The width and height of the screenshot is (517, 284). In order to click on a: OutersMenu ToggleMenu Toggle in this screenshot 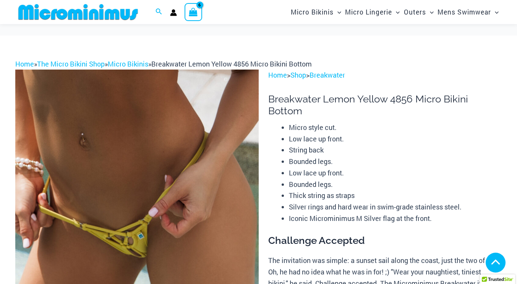, I will do `click(419, 12)`.